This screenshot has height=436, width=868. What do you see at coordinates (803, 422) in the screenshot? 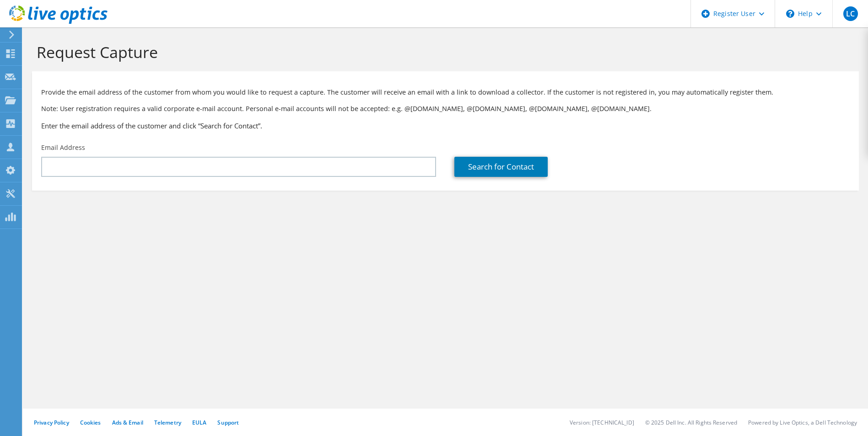
I see `li: Powered by Live Optics, a Dell Technology` at bounding box center [803, 422].